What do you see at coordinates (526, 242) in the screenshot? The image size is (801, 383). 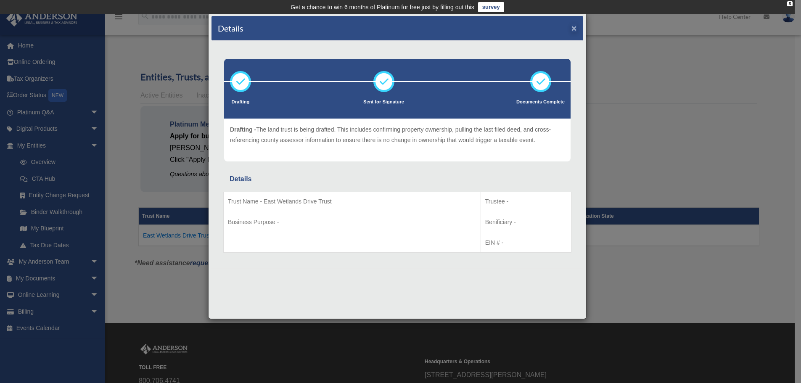 I see `p: EIN # -` at bounding box center [526, 242].